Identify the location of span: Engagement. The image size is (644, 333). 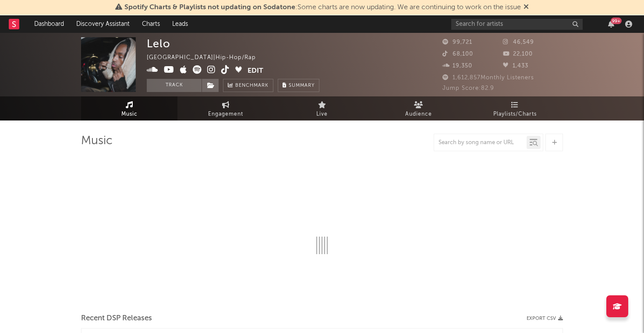
(225, 114).